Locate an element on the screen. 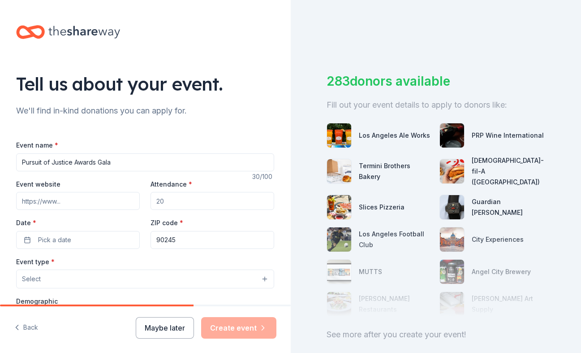  input: 20 is located at coordinates (212, 201).